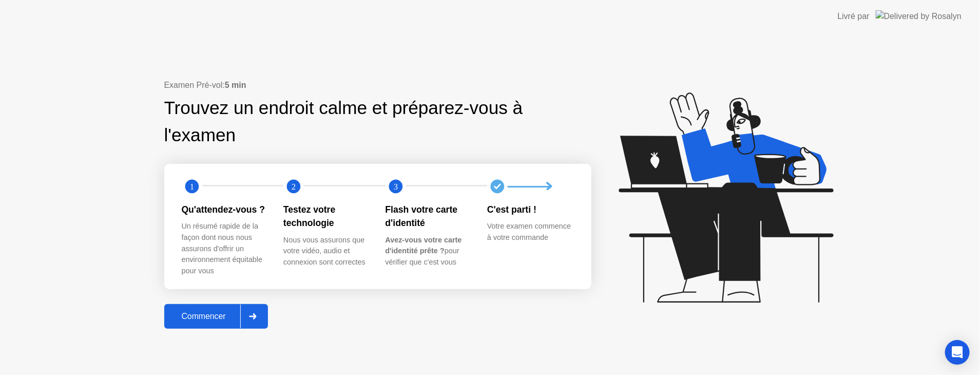  Describe the element at coordinates (958, 353) in the screenshot. I see `div: Open Intercom Messenger` at that location.